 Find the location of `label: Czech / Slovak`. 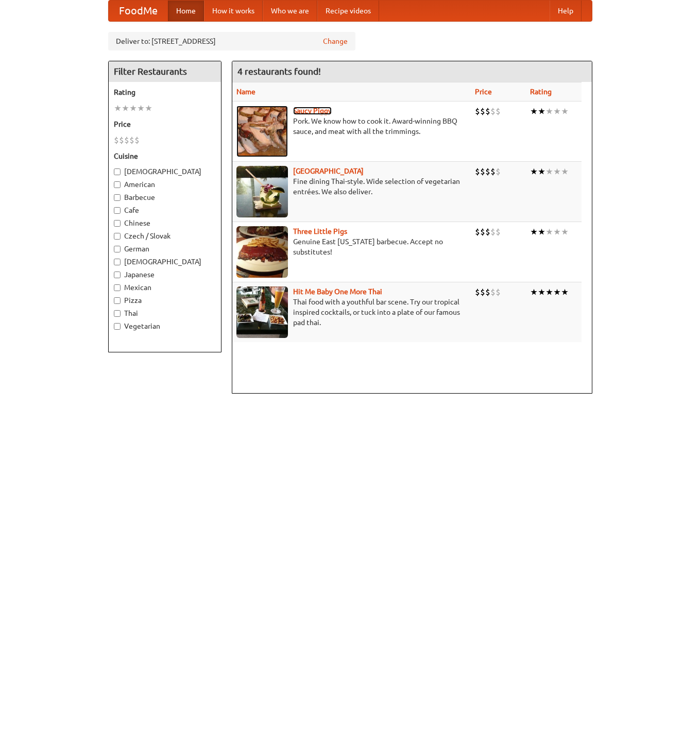

label: Czech / Slovak is located at coordinates (165, 236).